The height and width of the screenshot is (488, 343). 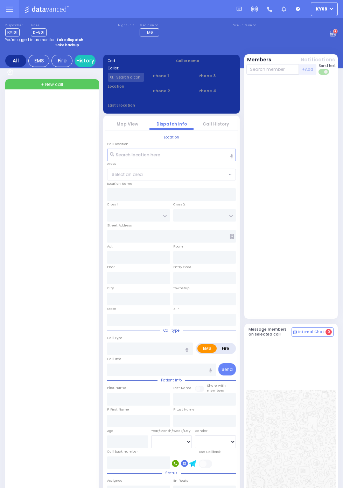 I want to click on label: Caller name, so click(x=206, y=61).